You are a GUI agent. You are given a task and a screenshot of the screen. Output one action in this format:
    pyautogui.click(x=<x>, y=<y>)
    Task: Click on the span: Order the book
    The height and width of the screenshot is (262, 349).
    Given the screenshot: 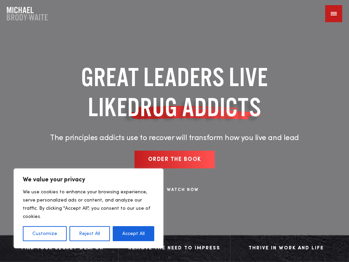 What is the action you would take?
    pyautogui.click(x=175, y=160)
    